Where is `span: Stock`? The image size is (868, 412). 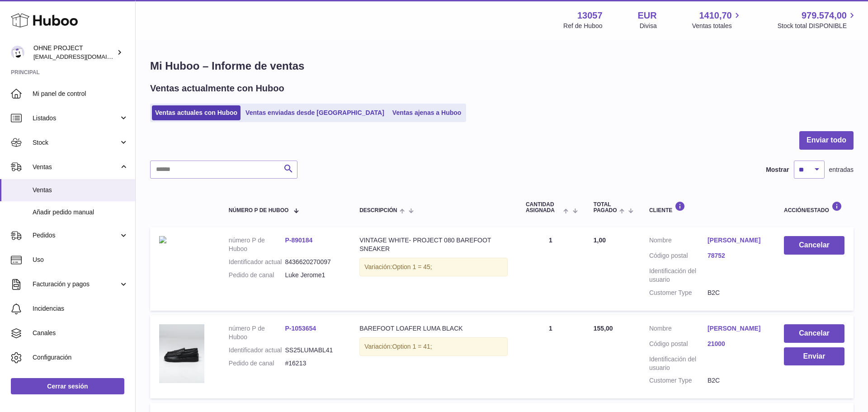
span: Stock is located at coordinates (76, 142).